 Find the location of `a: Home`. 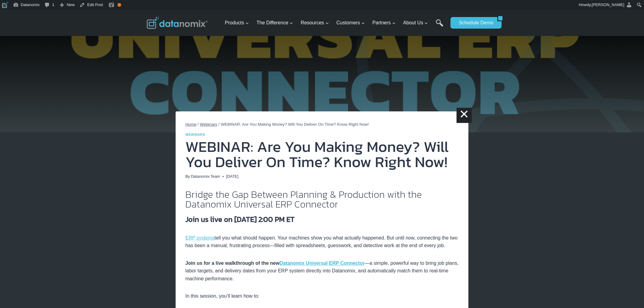

a: Home is located at coordinates (191, 124).